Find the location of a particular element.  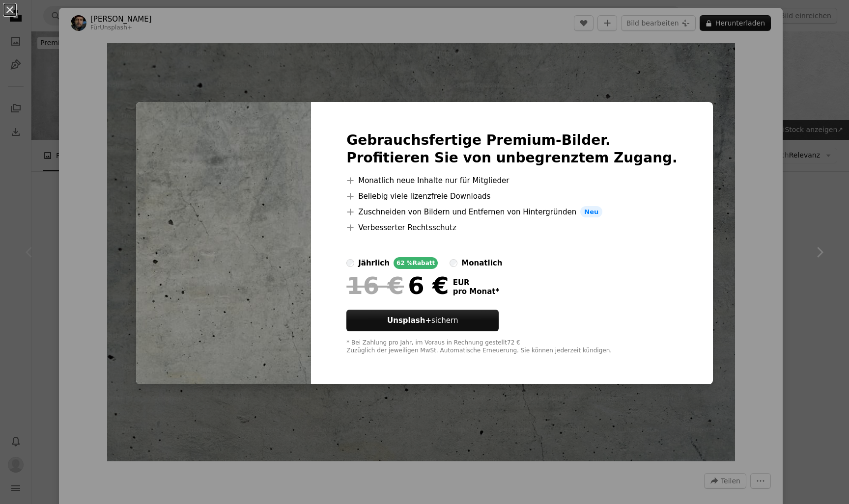

div: jährlich is located at coordinates (374, 263).